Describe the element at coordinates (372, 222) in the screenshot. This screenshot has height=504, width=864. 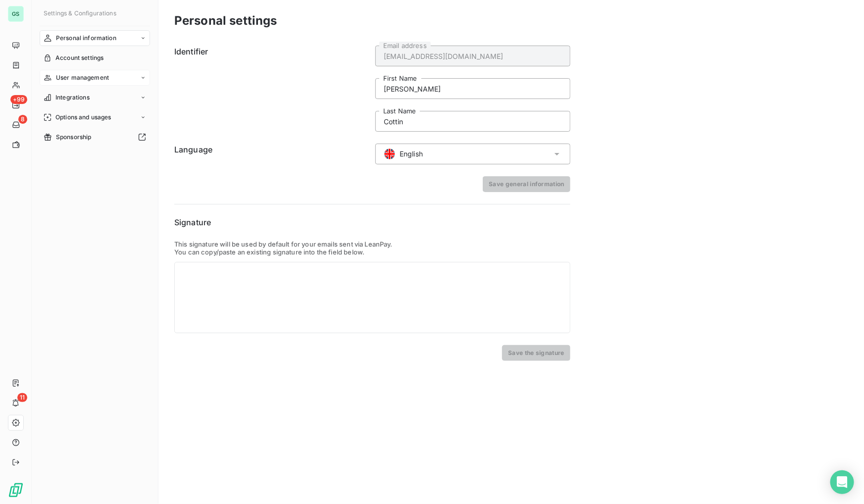
I see `h6: Signature` at that location.